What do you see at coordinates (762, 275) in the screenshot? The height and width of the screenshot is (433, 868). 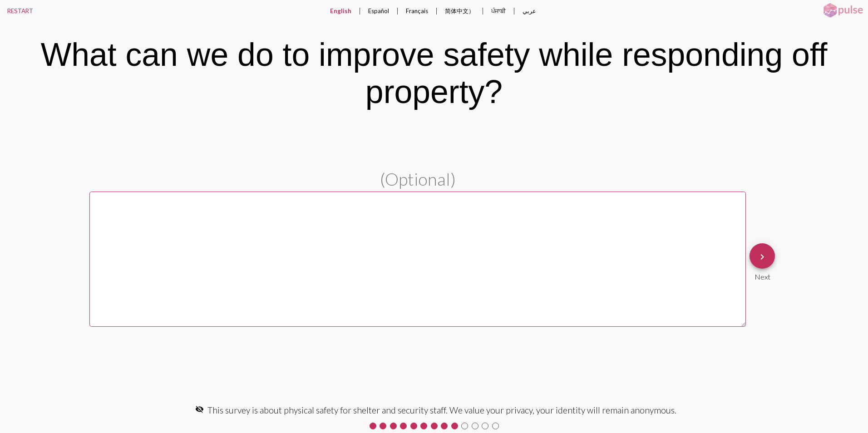 I see `div: Next` at bounding box center [762, 275].